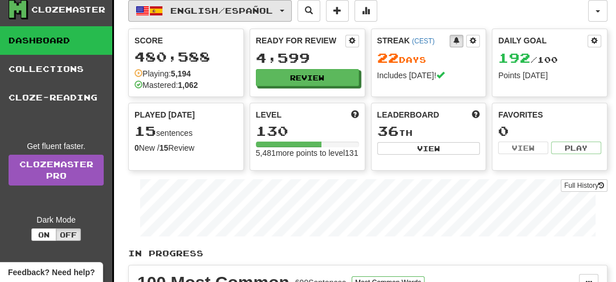  What do you see at coordinates (549, 115) in the screenshot?
I see `div: Favorites` at bounding box center [549, 115].